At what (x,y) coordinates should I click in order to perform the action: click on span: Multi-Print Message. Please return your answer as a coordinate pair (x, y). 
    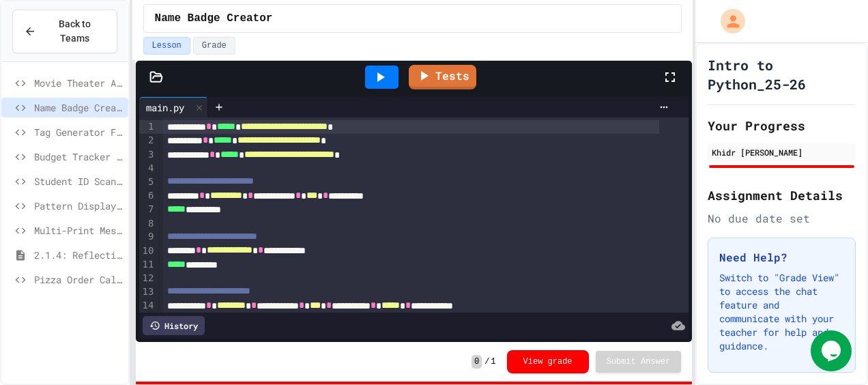
    Looking at the image, I should click on (79, 230).